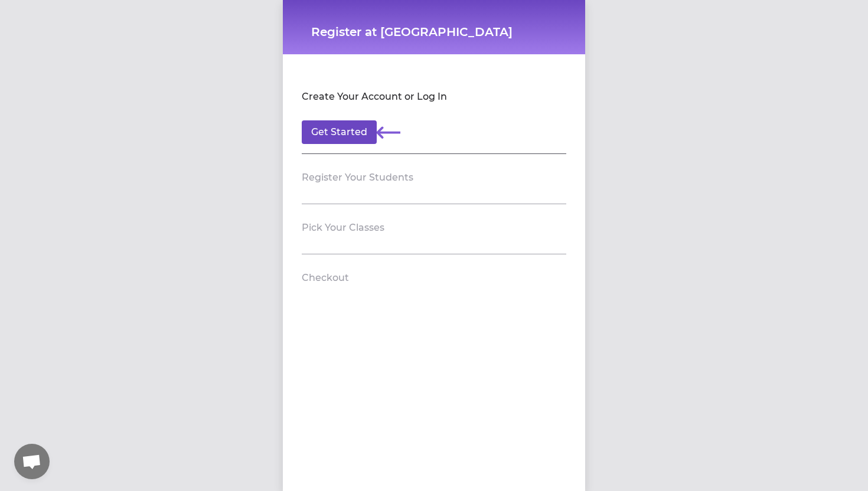 The width and height of the screenshot is (868, 491). Describe the element at coordinates (32, 462) in the screenshot. I see `a: Open chat` at that location.